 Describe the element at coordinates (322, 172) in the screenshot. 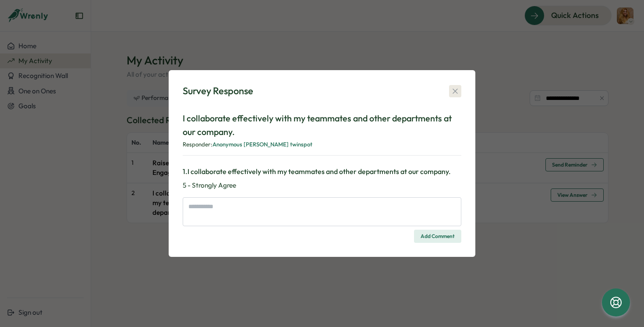

I see `h3: 1 . I collaborate effectively with my teammates and other departments at our company.` at that location.